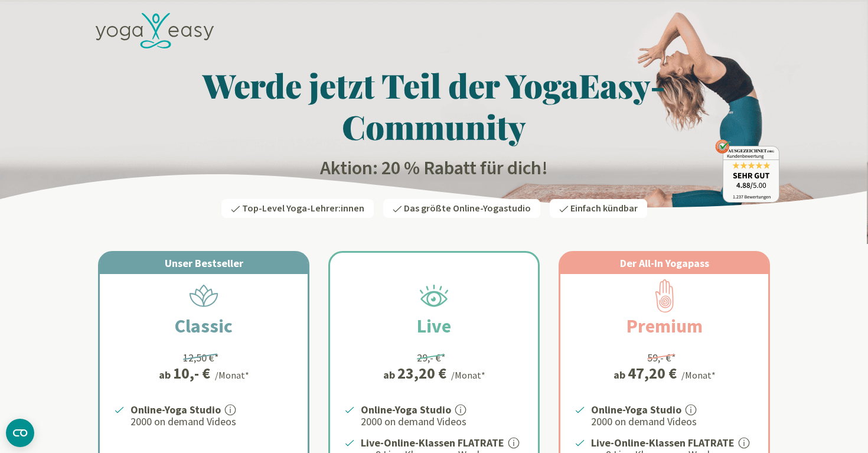 The width and height of the screenshot is (868, 453). What do you see at coordinates (431, 357) in the screenshot?
I see `div: 29,- €*` at bounding box center [431, 357].